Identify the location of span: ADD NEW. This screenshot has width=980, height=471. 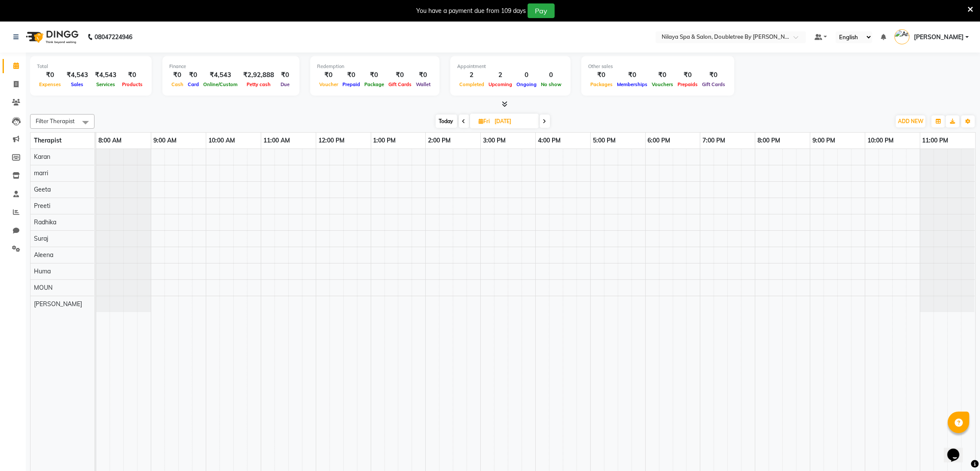
(910, 120).